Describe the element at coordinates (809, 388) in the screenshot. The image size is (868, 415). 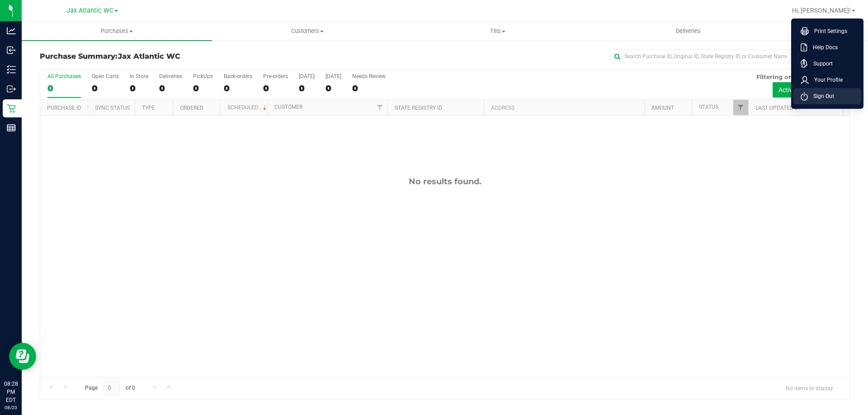
I see `span: No items to display` at that location.